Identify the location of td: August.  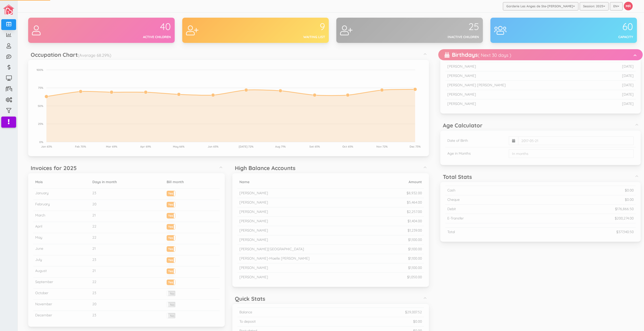
(60, 272).